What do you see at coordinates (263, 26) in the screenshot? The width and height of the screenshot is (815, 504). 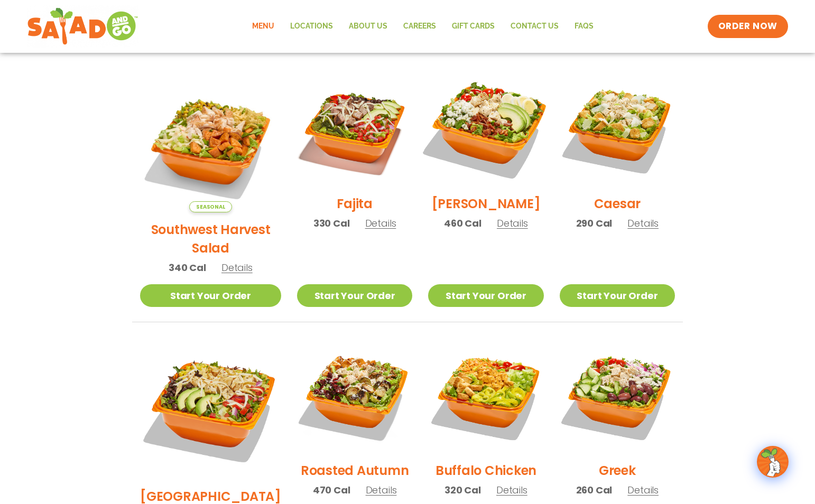 I see `a: Menu` at bounding box center [263, 26].